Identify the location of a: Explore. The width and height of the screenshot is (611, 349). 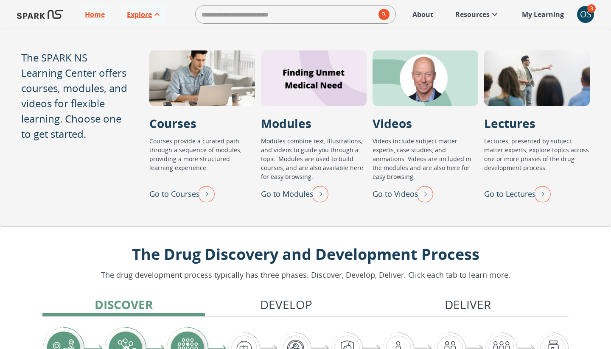
(144, 14).